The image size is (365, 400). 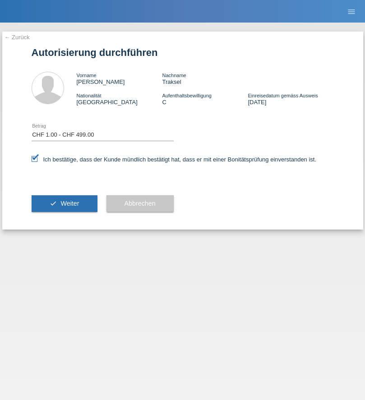 I want to click on span: Nachname, so click(x=174, y=75).